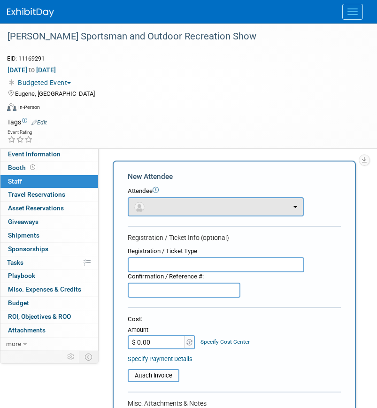 This screenshot has height=408, width=377. I want to click on div: Registration / Ticket Info (optional), so click(234, 238).